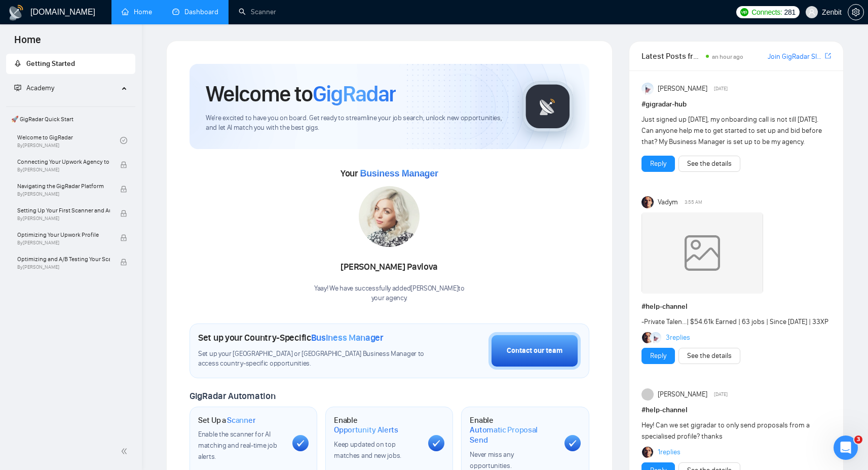  I want to click on img: upwork-logo.png, so click(744, 12).